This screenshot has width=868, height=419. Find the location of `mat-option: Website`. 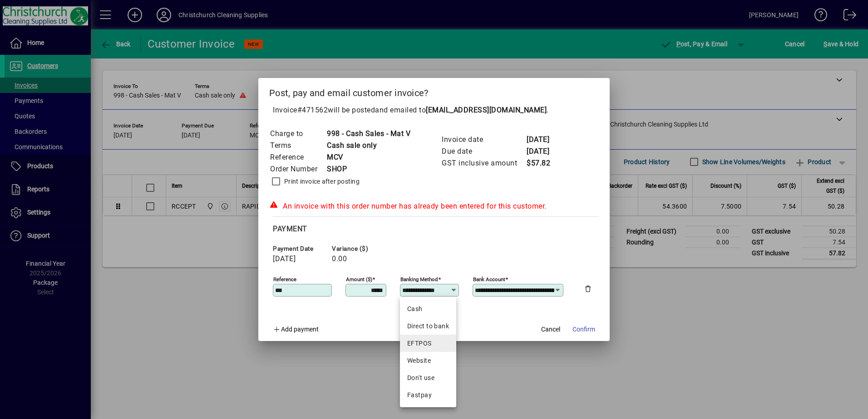

mat-option: Website is located at coordinates (428, 361).